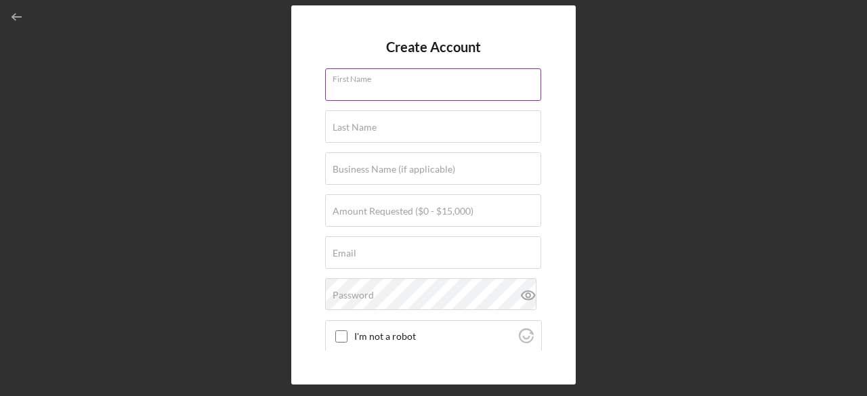 The height and width of the screenshot is (396, 867). What do you see at coordinates (344, 253) in the screenshot?
I see `label: Email` at bounding box center [344, 253].